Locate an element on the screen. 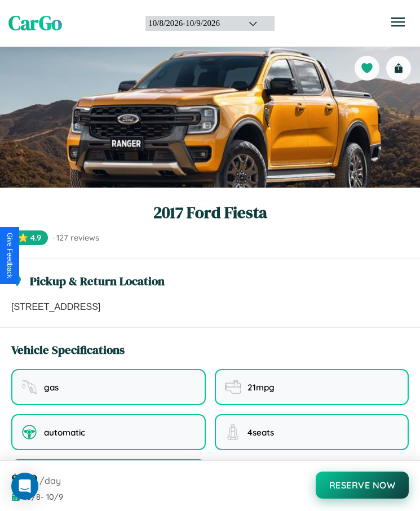 The width and height of the screenshot is (420, 511). img: fuel type is located at coordinates (29, 388).